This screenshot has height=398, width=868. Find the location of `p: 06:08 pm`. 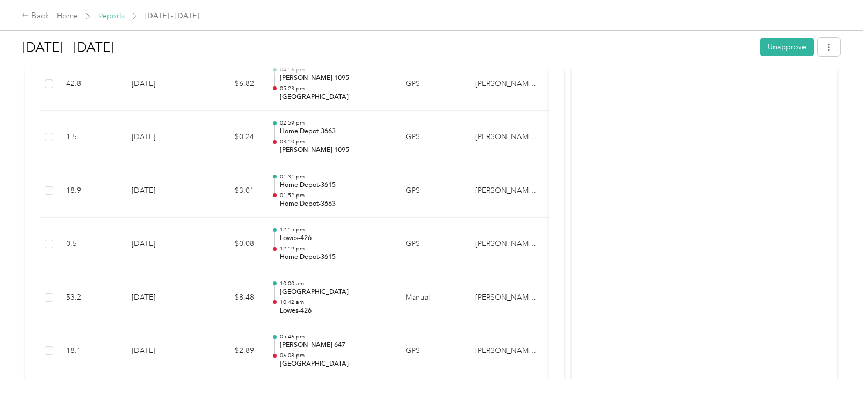

p: 06:08 pm is located at coordinates (334, 355).